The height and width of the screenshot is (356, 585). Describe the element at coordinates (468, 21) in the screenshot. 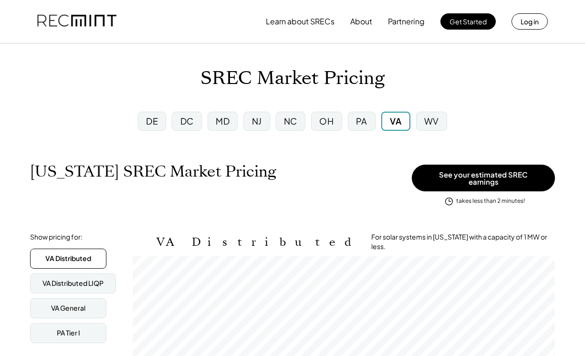

I see `button: Get Started` at that location.